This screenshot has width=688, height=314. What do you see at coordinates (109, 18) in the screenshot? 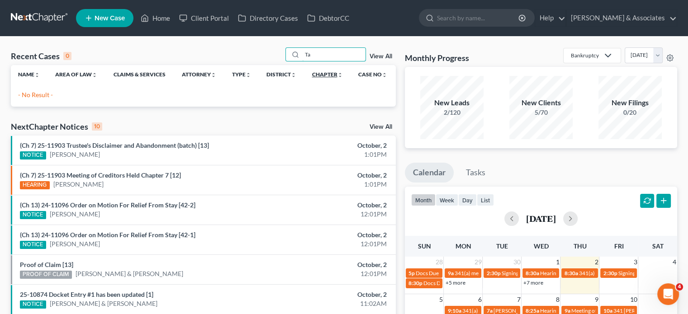
I see `span: New Case` at bounding box center [109, 18].